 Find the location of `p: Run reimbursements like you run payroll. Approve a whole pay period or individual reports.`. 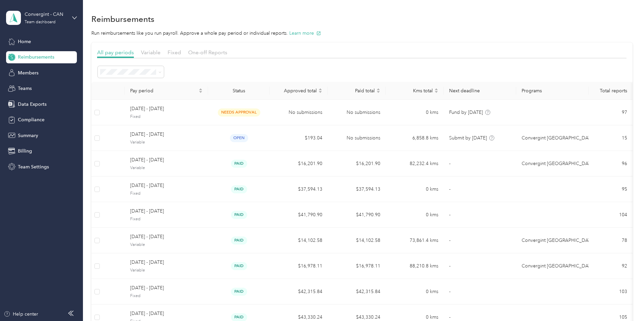

p: Run reimbursements like you run payroll. Approve a whole pay period or individual reports. is located at coordinates (362, 33).